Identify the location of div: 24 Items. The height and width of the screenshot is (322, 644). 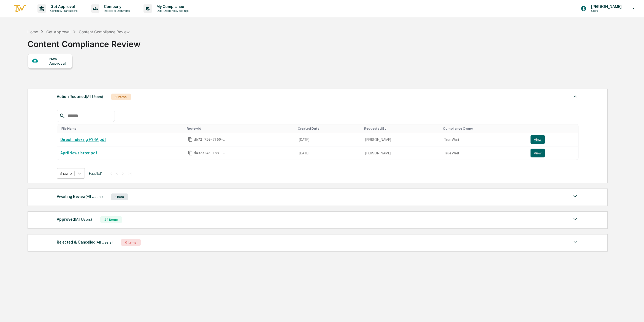
(111, 220).